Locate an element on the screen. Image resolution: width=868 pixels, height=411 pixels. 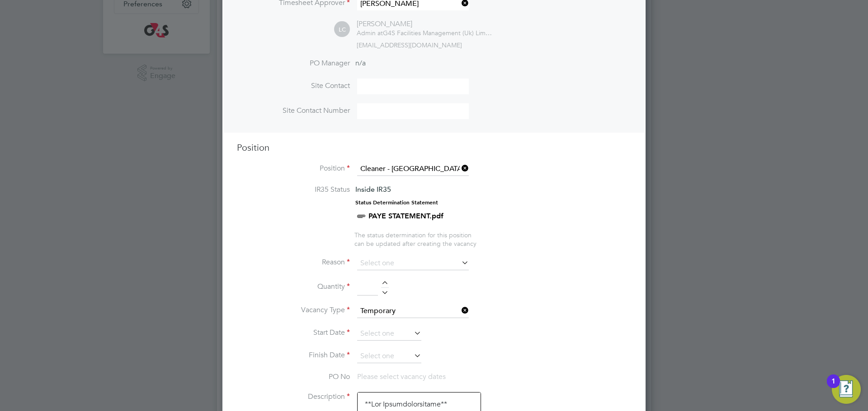
input: Search for... is located at coordinates (412, 170).